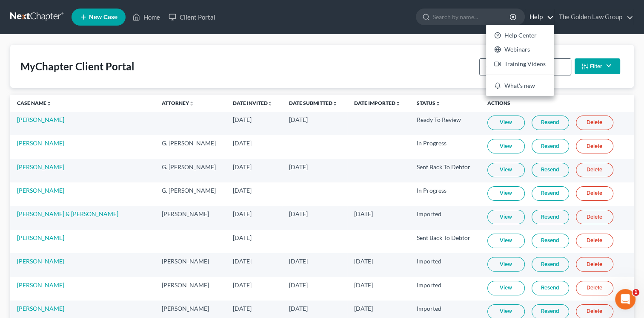  What do you see at coordinates (192, 17) in the screenshot?
I see `a: Client Portal` at bounding box center [192, 17].